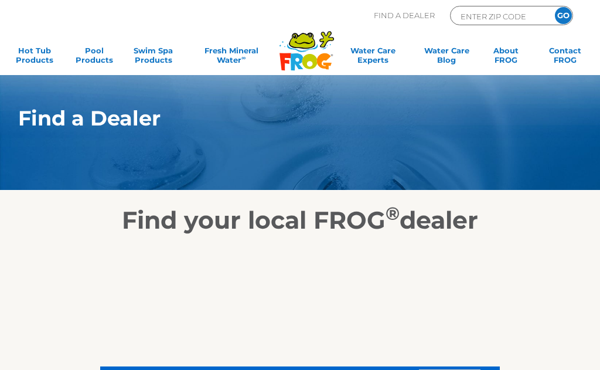  Describe the element at coordinates (231, 57) in the screenshot. I see `a: Fresh MineralWater∞` at that location.